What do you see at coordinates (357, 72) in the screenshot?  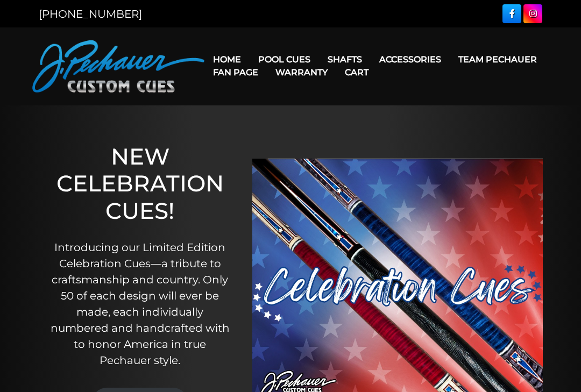 I see `a: Cart` at bounding box center [357, 72].